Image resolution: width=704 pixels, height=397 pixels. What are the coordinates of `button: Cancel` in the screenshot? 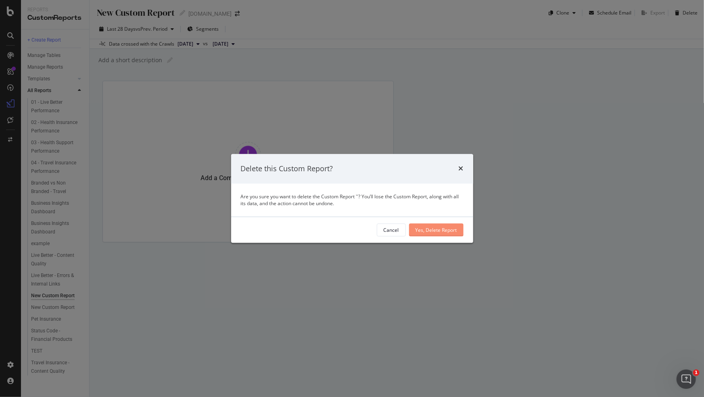 It's located at (391, 230).